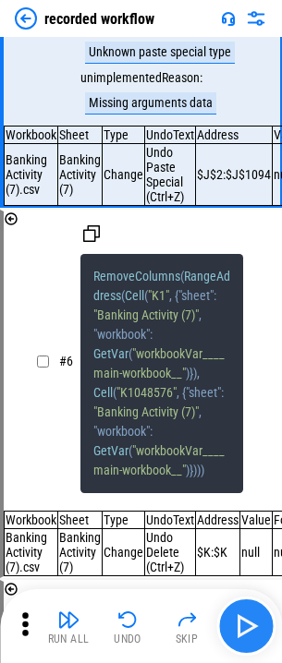 The width and height of the screenshot is (282, 663). Describe the element at coordinates (128, 626) in the screenshot. I see `button: Undo` at that location.